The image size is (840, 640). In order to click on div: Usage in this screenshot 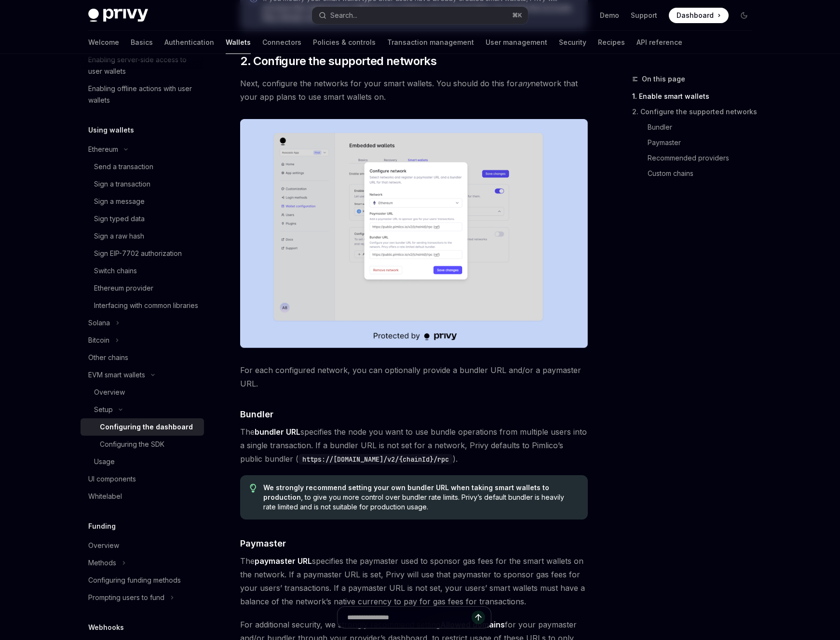, I will do `click(104, 462)`.